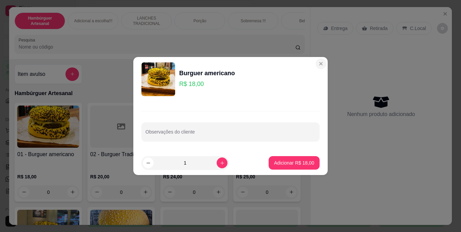 This screenshot has width=461, height=232. Describe the element at coordinates (230, 135) in the screenshot. I see `input: Observações do cliente` at that location.